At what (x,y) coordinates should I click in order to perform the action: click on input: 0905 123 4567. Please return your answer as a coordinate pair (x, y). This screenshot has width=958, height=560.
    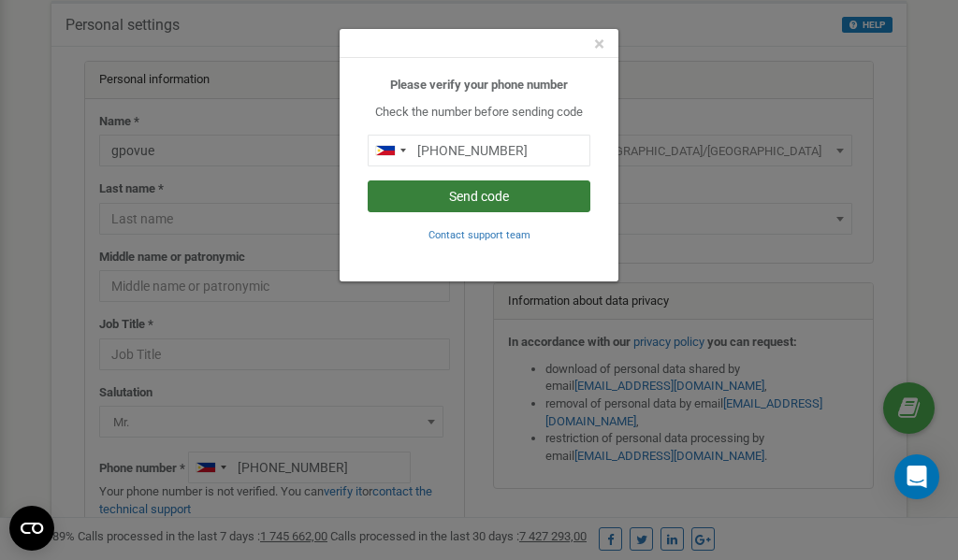
    Looking at the image, I should click on (479, 150).